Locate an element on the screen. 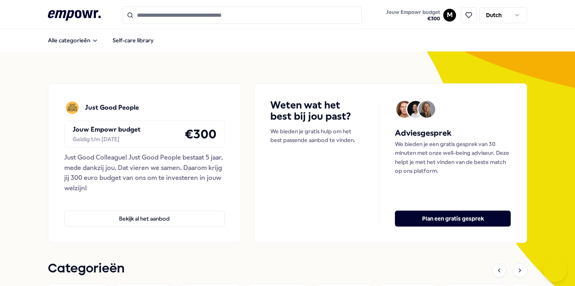 The width and height of the screenshot is (575, 286). button: Plan een gratis gesprek is located at coordinates (453, 219).